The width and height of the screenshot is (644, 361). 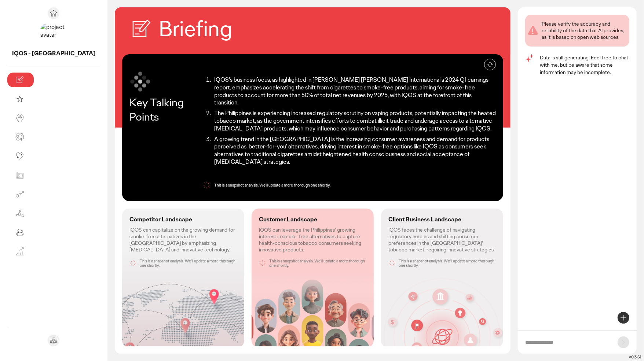 I want to click on p: Data is still generating. Feel free to chat with me, but be aware that some information may be in..., so click(x=584, y=65).